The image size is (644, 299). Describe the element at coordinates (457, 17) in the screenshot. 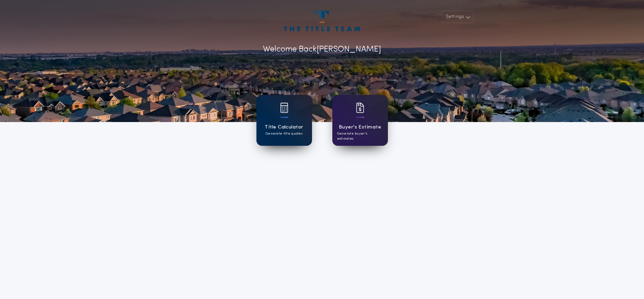

I see `button: Settings` at that location.